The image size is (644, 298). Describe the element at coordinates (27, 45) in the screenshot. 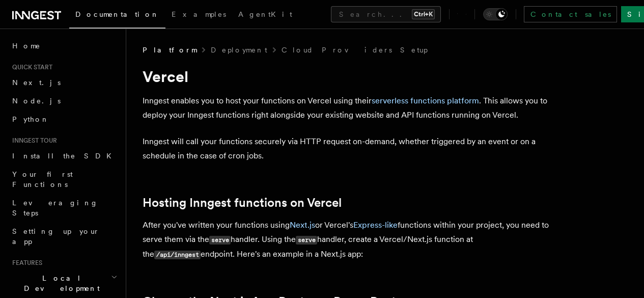

I see `span: Home` at that location.